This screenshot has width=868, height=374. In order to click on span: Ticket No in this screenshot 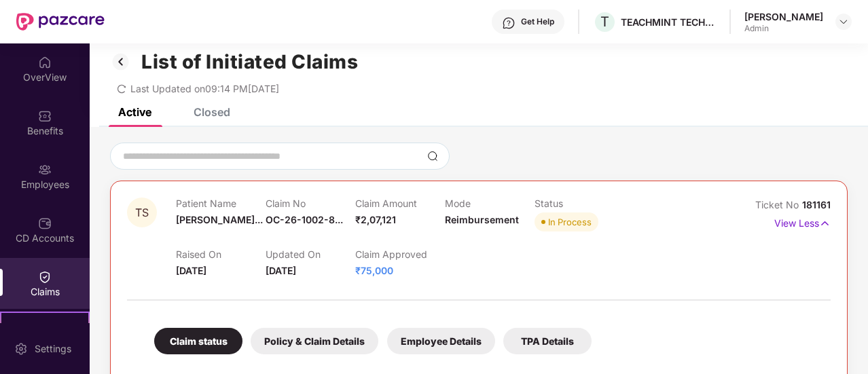, I will do `click(778, 204)`.